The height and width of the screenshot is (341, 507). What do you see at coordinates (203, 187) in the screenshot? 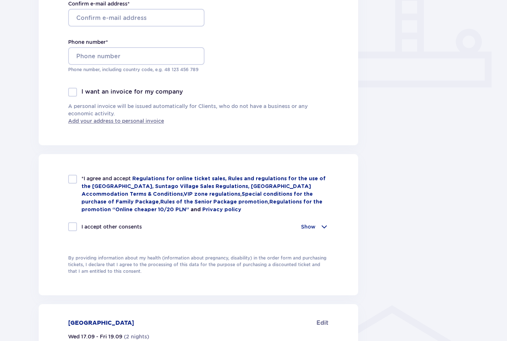
I see `a: Suntago Village Sales Regulations,` at bounding box center [203, 187].